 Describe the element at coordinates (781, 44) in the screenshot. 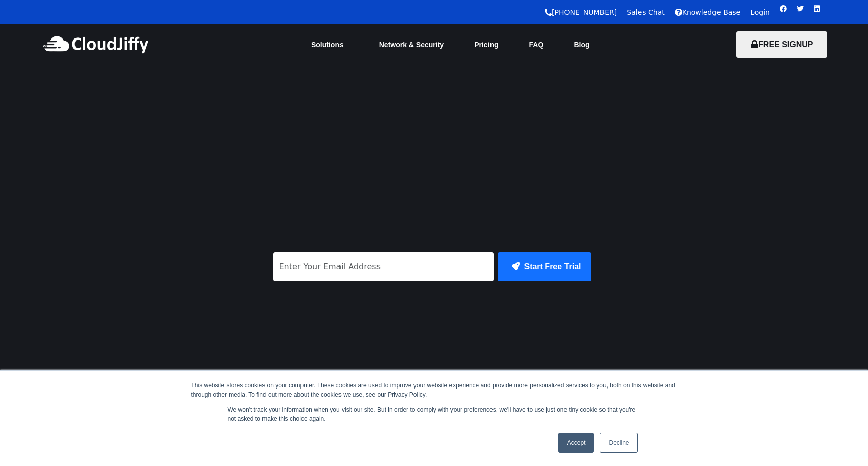

I see `a: FREE SIGNUP` at that location.